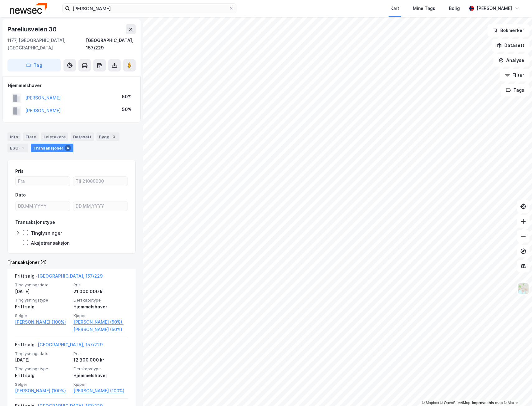 The image size is (532, 406). What do you see at coordinates (72, 262) in the screenshot?
I see `div: Transaksjoner (4)` at bounding box center [72, 262].